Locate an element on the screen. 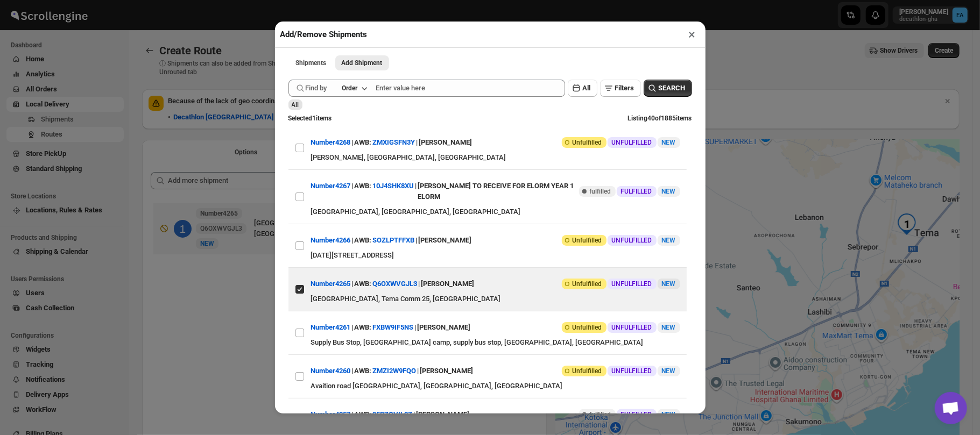  button: All is located at coordinates (582, 88).